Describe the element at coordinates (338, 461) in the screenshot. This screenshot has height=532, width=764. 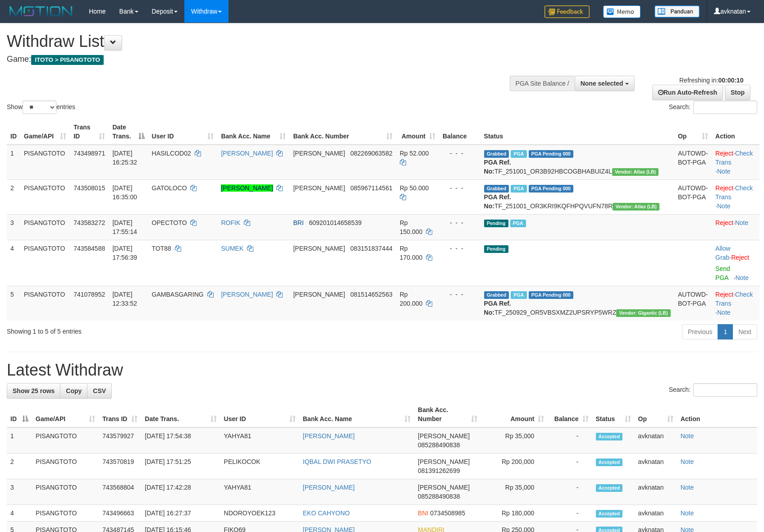
I see `a: IQBAL DWI PRASETYO` at that location.